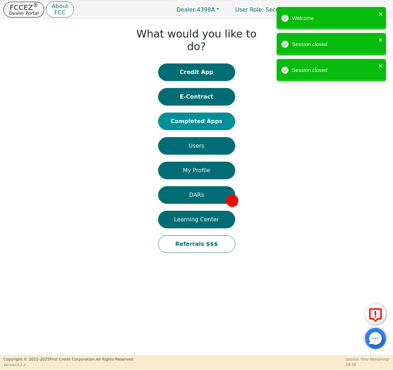  What do you see at coordinates (69, 360) in the screenshot?
I see `p: Copyright © 2015- 2025 First Credit Corporation.` at bounding box center [69, 360].